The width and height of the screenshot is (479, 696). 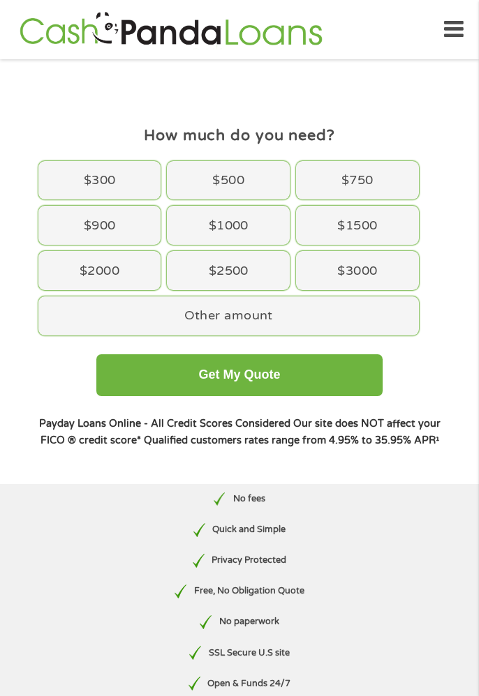 I want to click on div: $300, so click(x=100, y=181).